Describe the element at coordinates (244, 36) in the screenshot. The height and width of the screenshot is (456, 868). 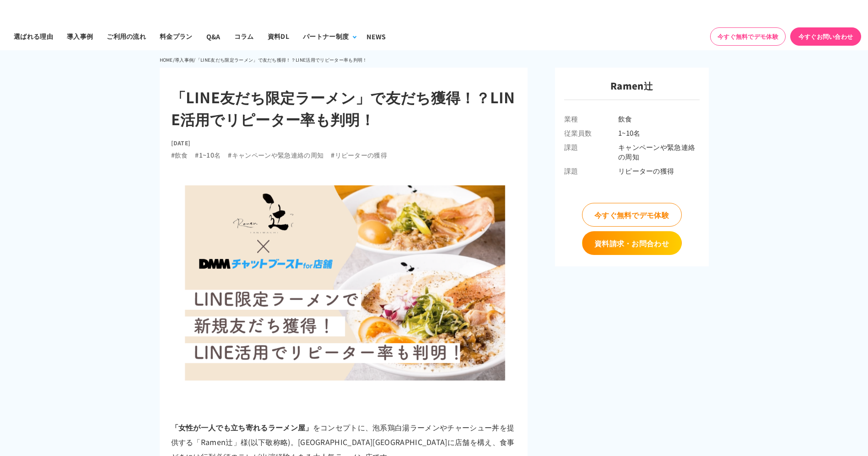
I see `a: コラム` at that location.